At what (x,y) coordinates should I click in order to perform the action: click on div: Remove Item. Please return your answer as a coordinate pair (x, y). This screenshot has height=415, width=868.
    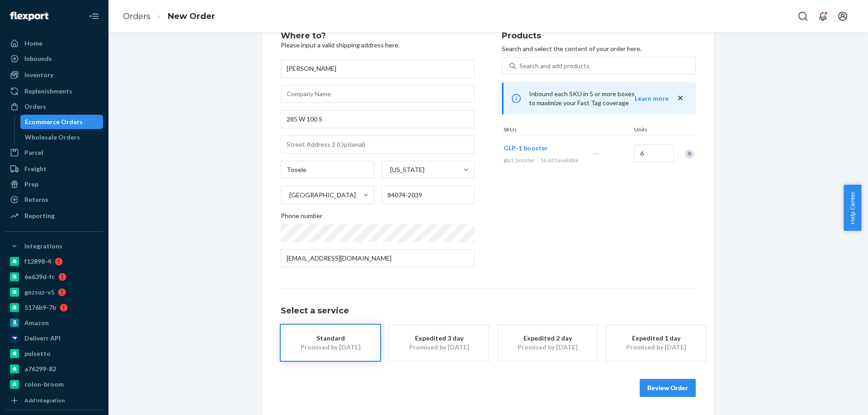
    Looking at the image, I should click on (689, 154).